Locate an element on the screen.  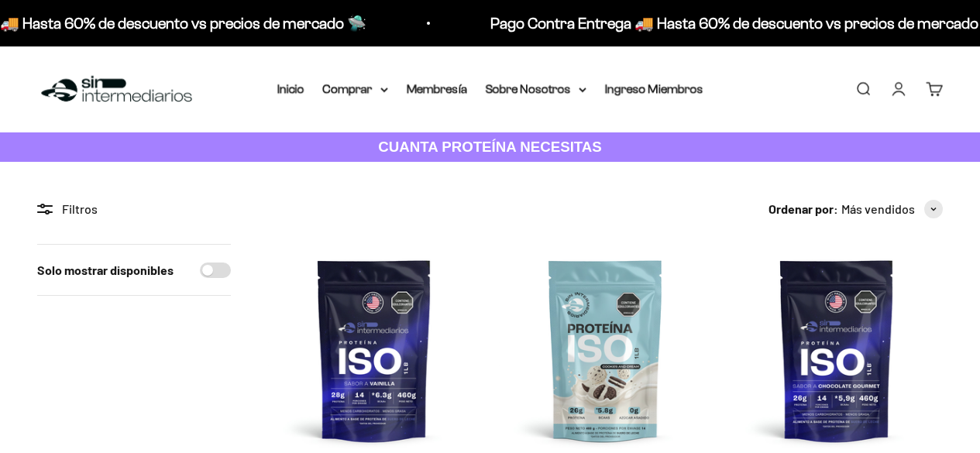
span: Más vendidos is located at coordinates (877, 209).